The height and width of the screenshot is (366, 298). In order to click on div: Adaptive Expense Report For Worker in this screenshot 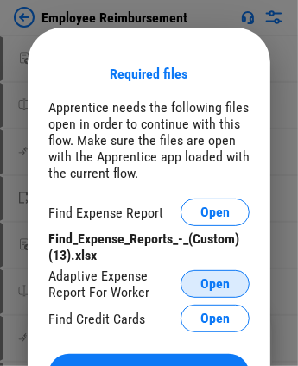, I will do `click(114, 284)`.